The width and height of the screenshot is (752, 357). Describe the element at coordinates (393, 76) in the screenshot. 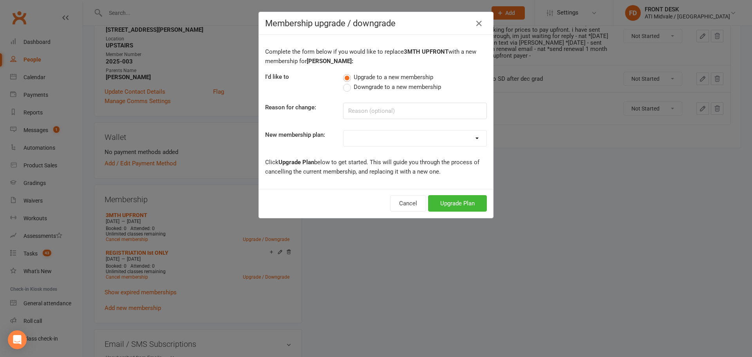

I see `span: Upgrade to a new membership` at that location.